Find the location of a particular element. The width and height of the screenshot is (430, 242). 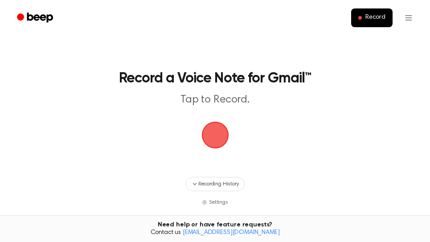

p: Tap to Record. is located at coordinates (215, 100).